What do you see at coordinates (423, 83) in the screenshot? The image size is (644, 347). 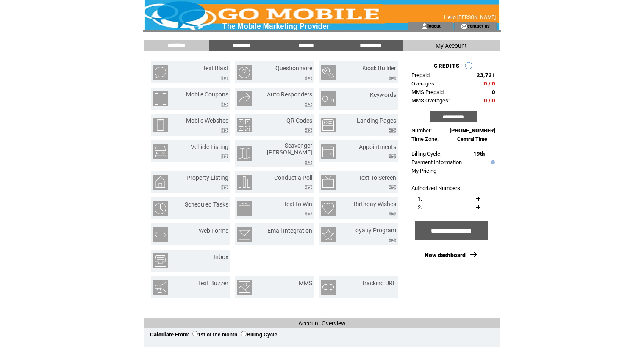 I see `span: Overages:` at bounding box center [423, 83].